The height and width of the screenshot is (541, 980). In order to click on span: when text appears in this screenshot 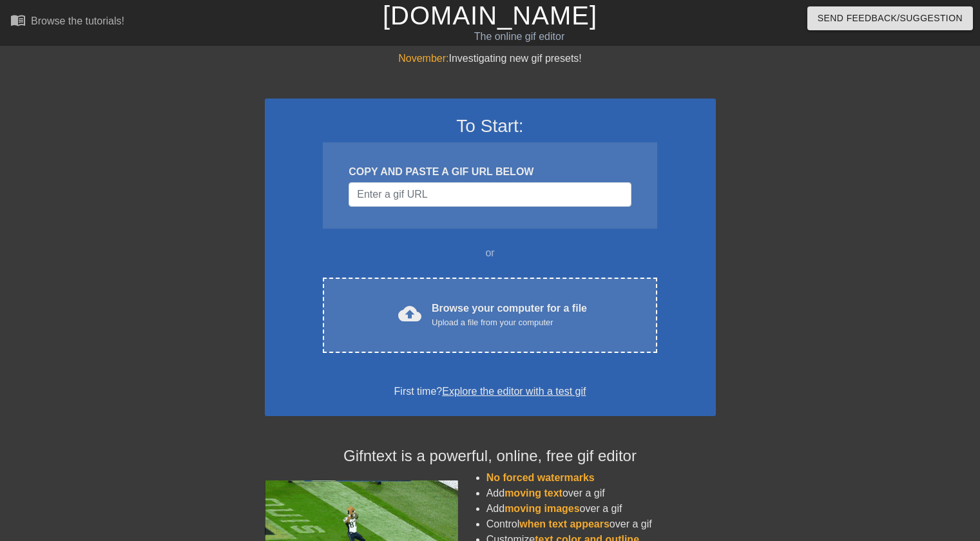, I will do `click(564, 524)`.